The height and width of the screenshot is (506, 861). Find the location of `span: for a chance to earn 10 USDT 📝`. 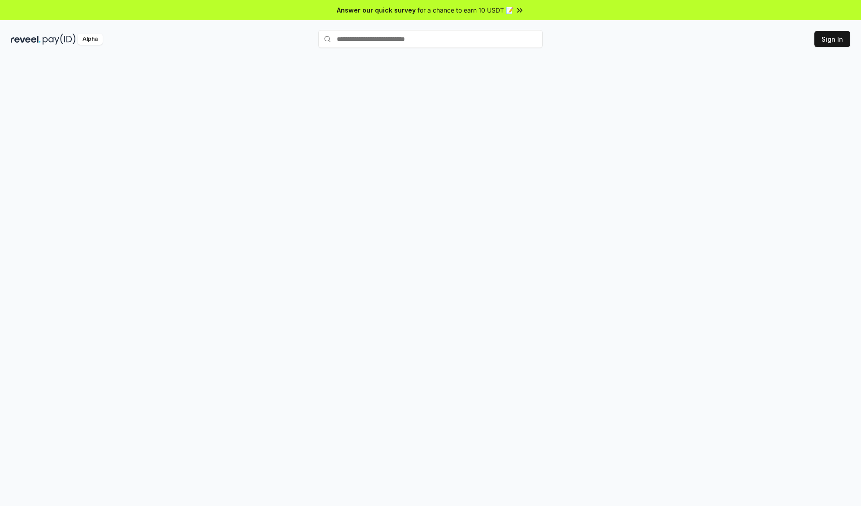

span: for a chance to earn 10 USDT 📝 is located at coordinates (466, 10).